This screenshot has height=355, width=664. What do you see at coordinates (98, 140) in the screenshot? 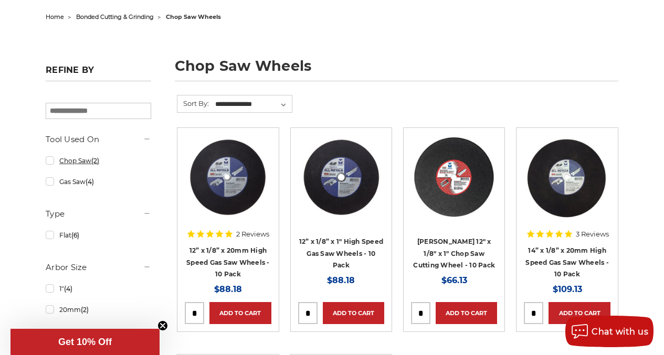
I see `h5: Tool Used On` at bounding box center [98, 140].